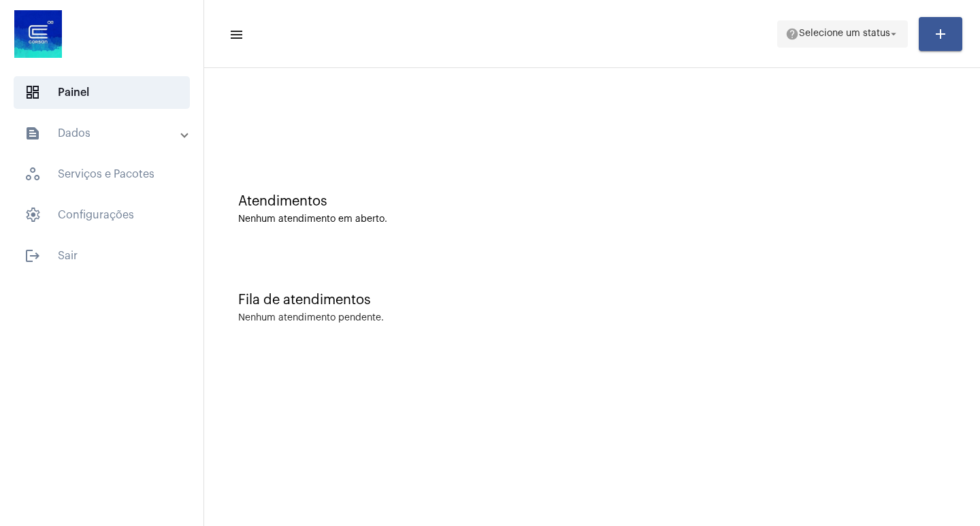  I want to click on span: Serviços e Pacotes, so click(101, 175).